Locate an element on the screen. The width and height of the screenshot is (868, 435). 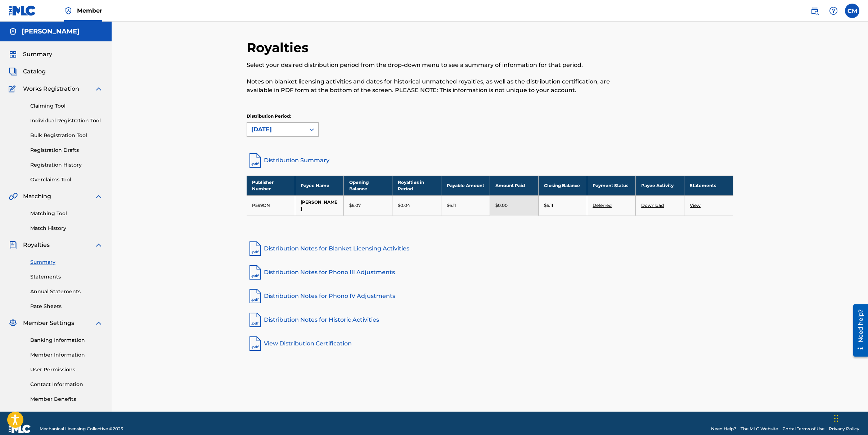
a: Distribution Notes for Historic Activities is located at coordinates (490, 321).